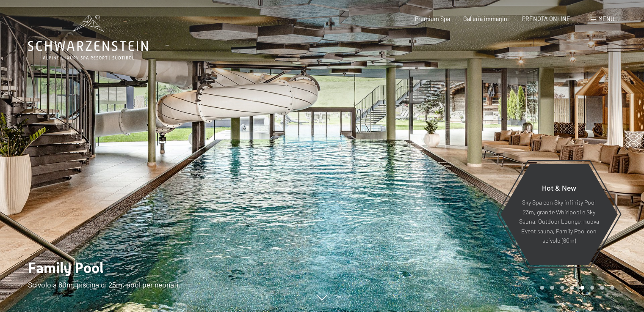 This screenshot has height=312, width=644. I want to click on a: Premium Spa, so click(432, 19).